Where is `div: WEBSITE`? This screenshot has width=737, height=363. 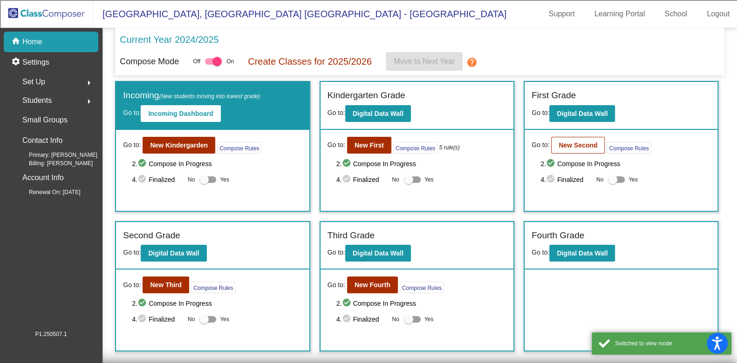
div: WEBSITE is located at coordinates (369, 304).